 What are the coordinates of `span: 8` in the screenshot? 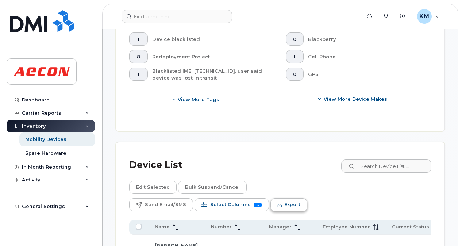 It's located at (138, 57).